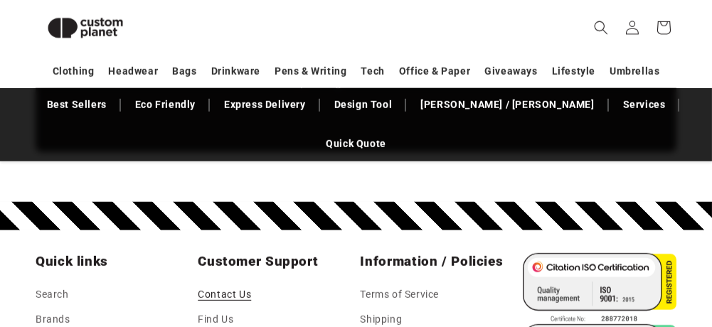 The height and width of the screenshot is (327, 712). Describe the element at coordinates (224, 297) in the screenshot. I see `a: Contact Us` at that location.